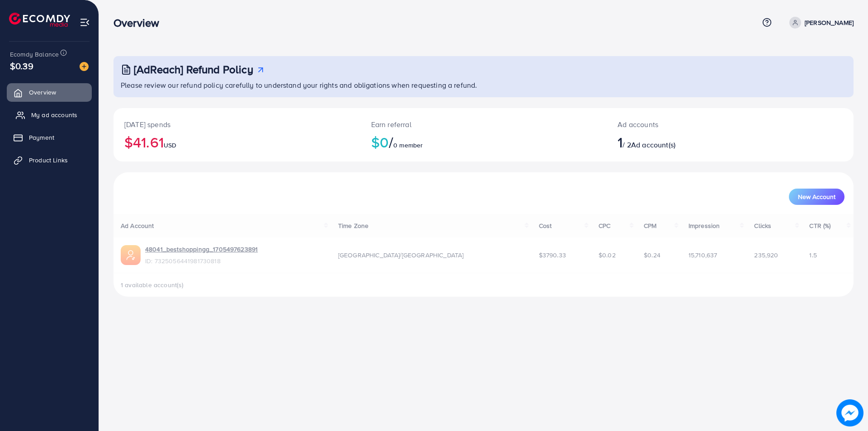 The height and width of the screenshot is (431, 868). Describe the element at coordinates (22, 65) in the screenshot. I see `span: $0.39` at that location.